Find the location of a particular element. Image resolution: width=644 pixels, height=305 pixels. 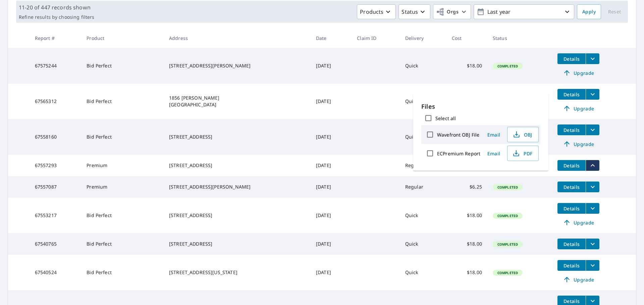

th: Product is located at coordinates (123, 38).